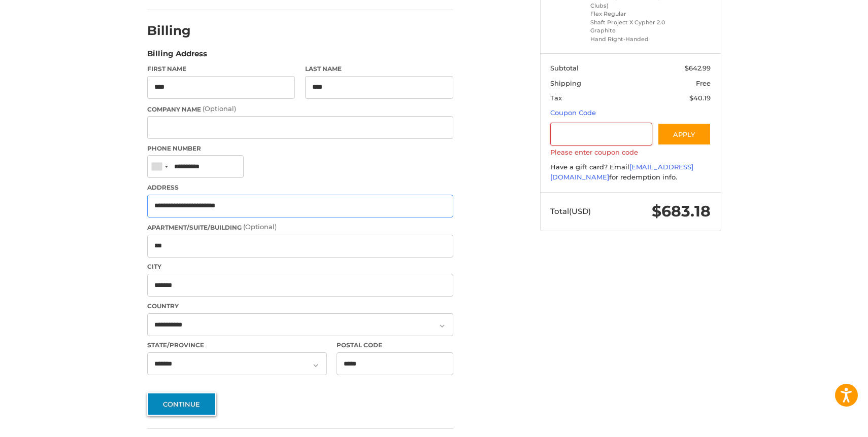 The image size is (868, 437). I want to click on a: Coupon Code, so click(573, 113).